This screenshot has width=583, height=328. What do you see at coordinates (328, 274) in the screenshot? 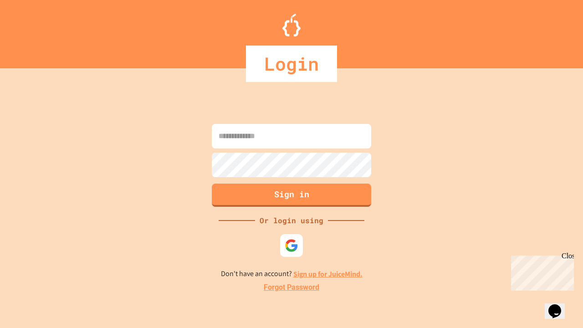
I see `a: Sign up for JuiceMind.` at bounding box center [328, 274].